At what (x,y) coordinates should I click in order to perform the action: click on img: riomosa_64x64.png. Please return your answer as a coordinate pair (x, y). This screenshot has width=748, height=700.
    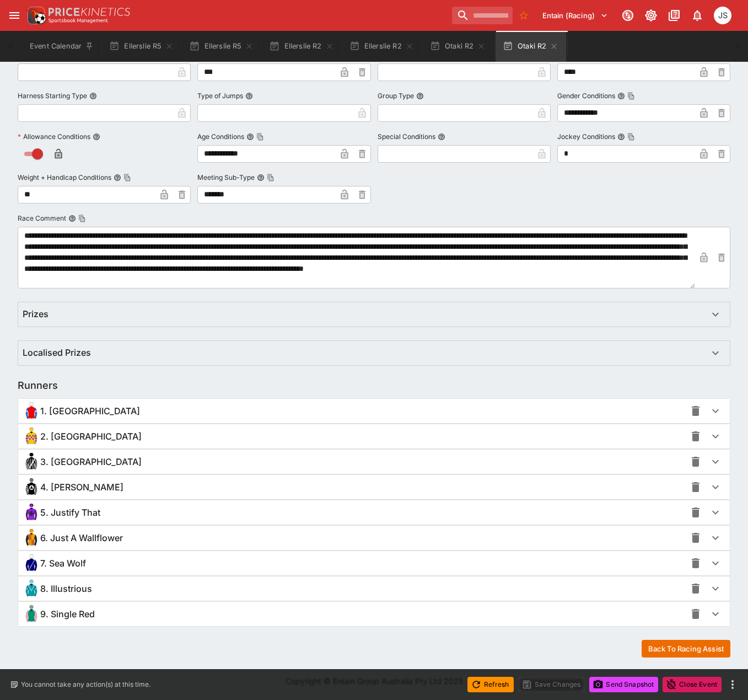
    Looking at the image, I should click on (32, 411).